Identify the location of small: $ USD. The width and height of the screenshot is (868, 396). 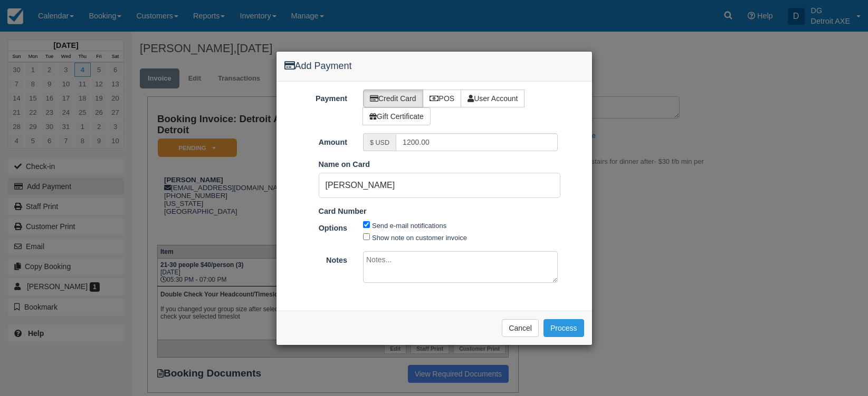
(379, 143).